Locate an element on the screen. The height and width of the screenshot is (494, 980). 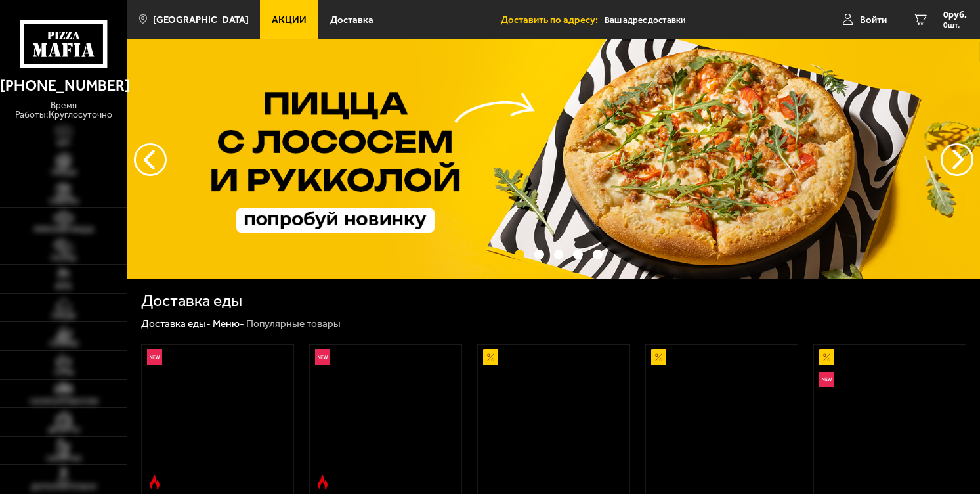
a: Доставка еды- is located at coordinates (176, 323).